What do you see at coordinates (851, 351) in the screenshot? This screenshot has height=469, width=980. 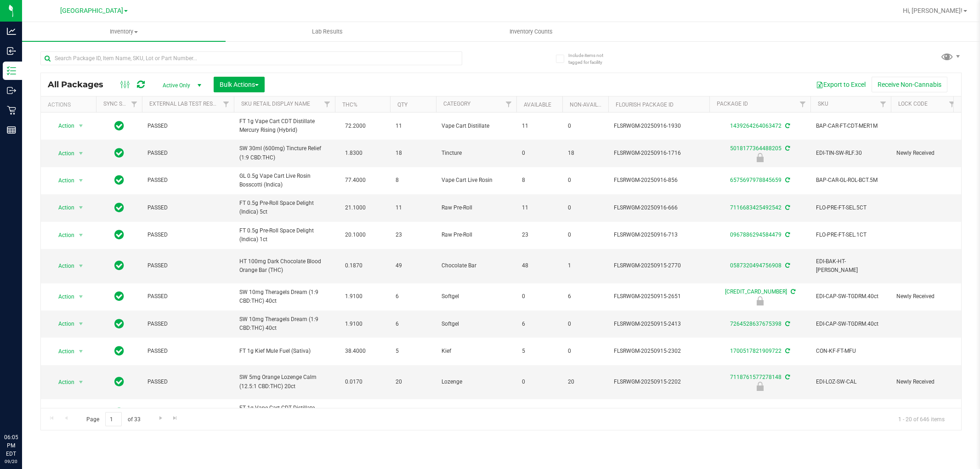 I see `span: CON-KF-FT-MFU` at bounding box center [851, 351].